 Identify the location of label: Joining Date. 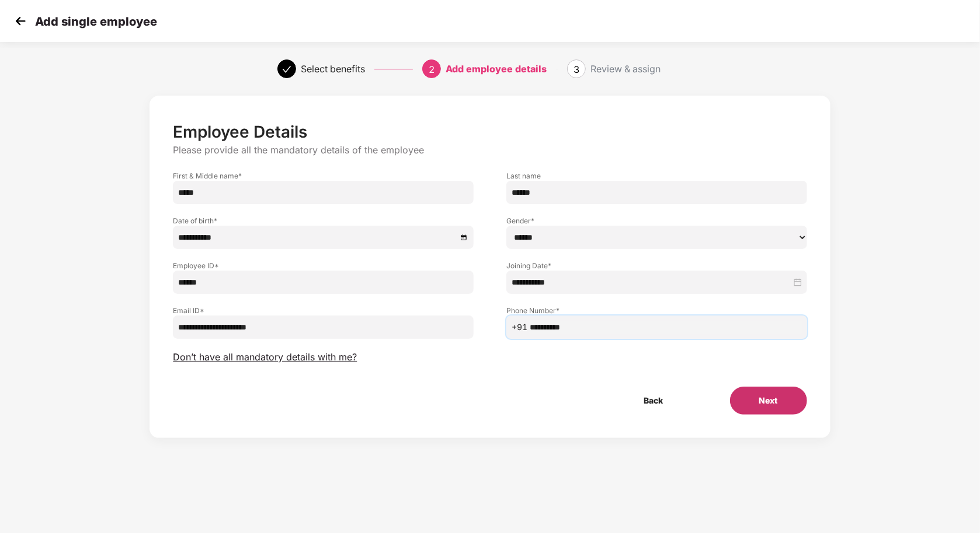
(656, 266).